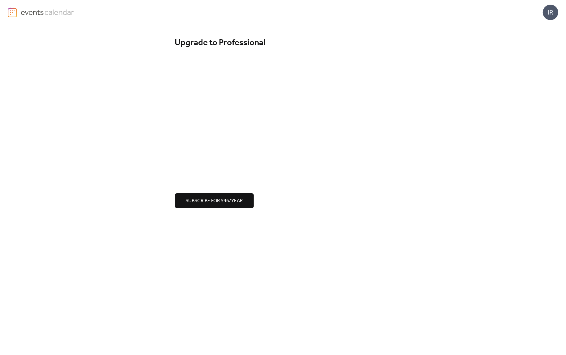 This screenshot has width=566, height=355. What do you see at coordinates (551, 12) in the screenshot?
I see `div: IR` at bounding box center [551, 12].